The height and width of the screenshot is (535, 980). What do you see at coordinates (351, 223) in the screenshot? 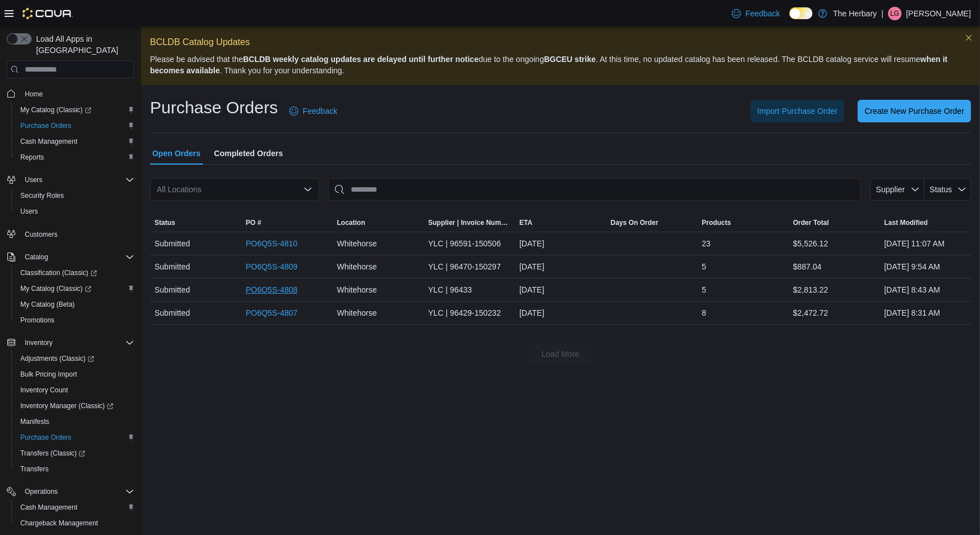
I see `span: Location` at bounding box center [351, 223].